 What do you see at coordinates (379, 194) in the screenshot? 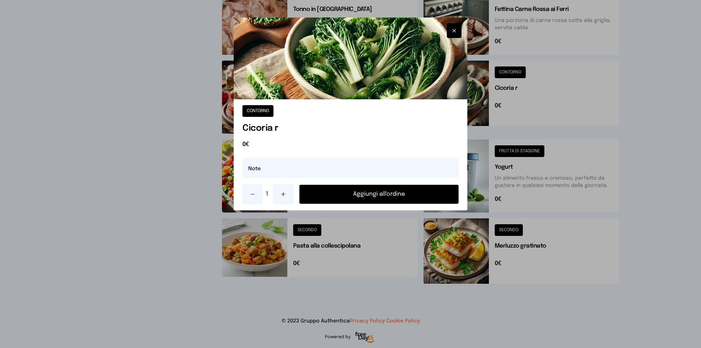
I see `button: Aggiungi all'ordine` at bounding box center [379, 194].